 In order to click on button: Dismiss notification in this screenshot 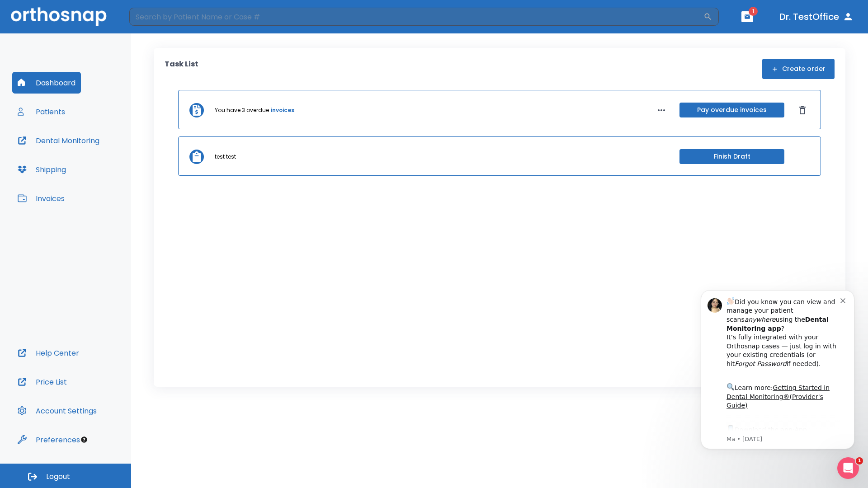, I will do `click(156, 23)`.